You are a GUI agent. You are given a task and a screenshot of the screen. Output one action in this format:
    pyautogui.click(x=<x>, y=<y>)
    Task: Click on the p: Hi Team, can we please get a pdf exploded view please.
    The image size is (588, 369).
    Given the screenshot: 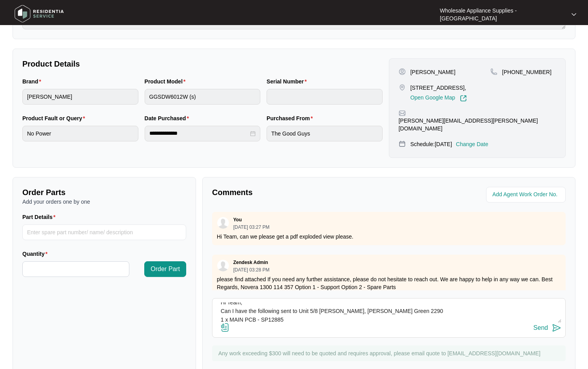 What is the action you would take?
    pyautogui.click(x=389, y=236)
    